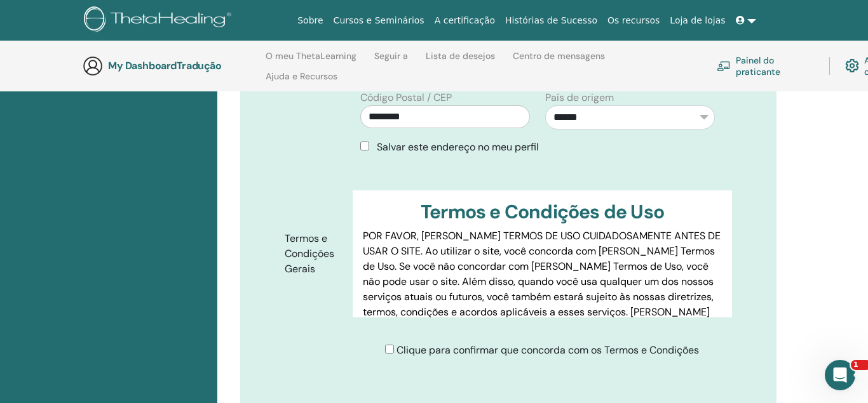 This screenshot has width=868, height=403. What do you see at coordinates (171, 65) in the screenshot?
I see `h3: My DashboardTradução` at bounding box center [171, 65].